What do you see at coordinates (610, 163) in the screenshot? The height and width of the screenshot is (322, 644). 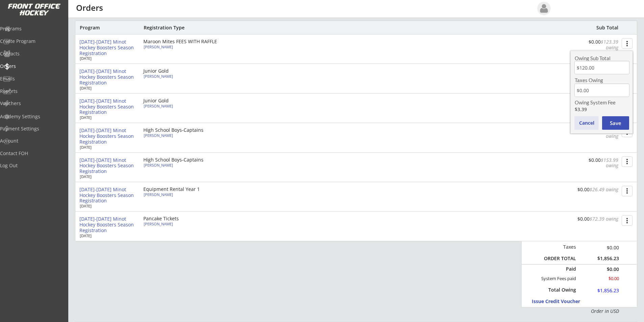 I see `font: $153.99 owing` at bounding box center [610, 163].